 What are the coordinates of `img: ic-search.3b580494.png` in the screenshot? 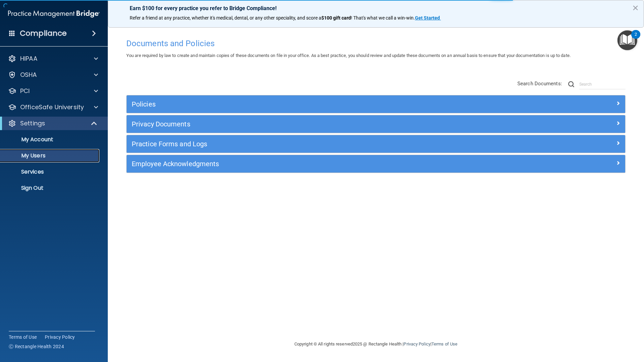 It's located at (571, 84).